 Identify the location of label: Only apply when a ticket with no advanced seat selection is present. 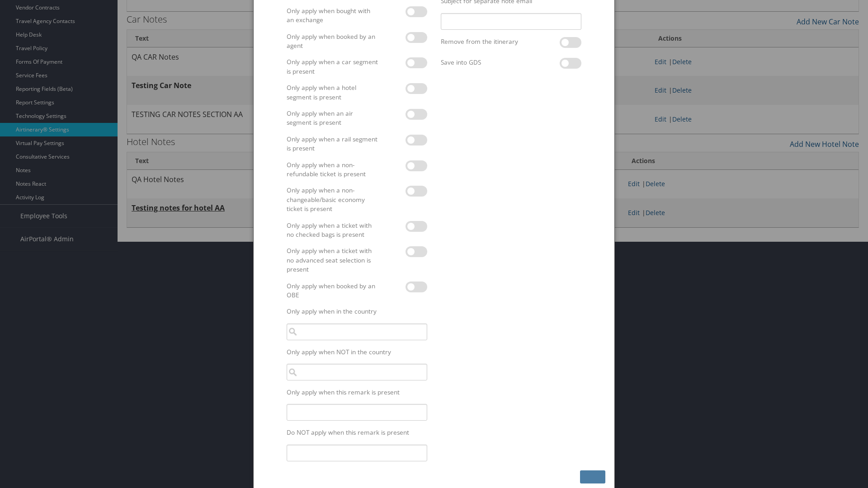
(332, 260).